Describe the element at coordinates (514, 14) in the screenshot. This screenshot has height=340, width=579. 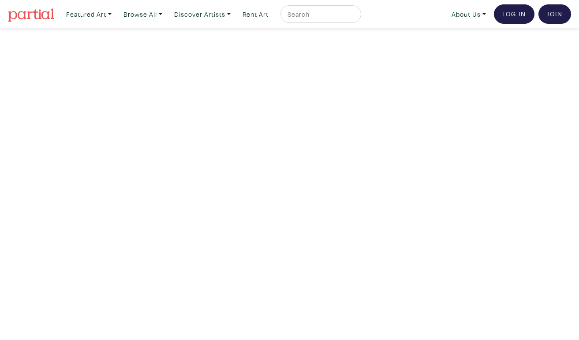
I see `a: Log In` at that location.